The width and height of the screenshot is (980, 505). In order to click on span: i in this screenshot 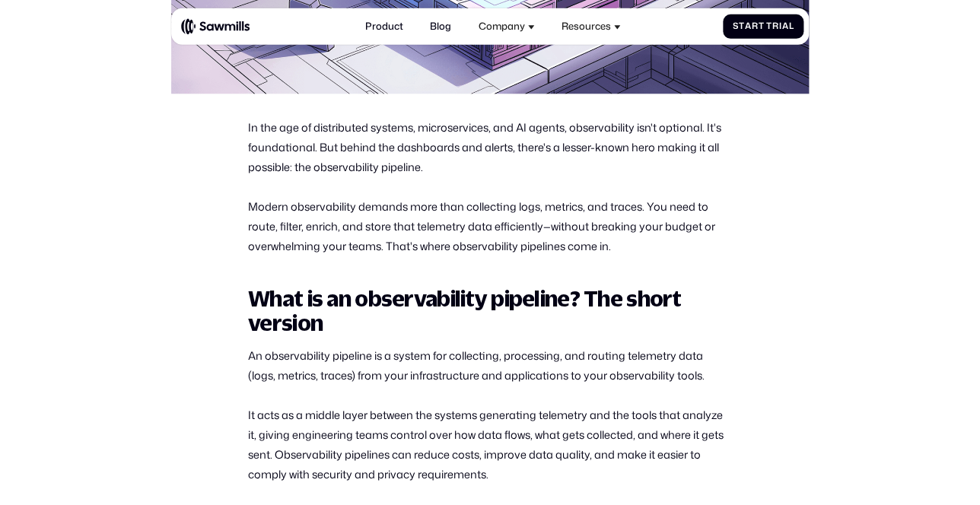, I will do `click(780, 27)`.